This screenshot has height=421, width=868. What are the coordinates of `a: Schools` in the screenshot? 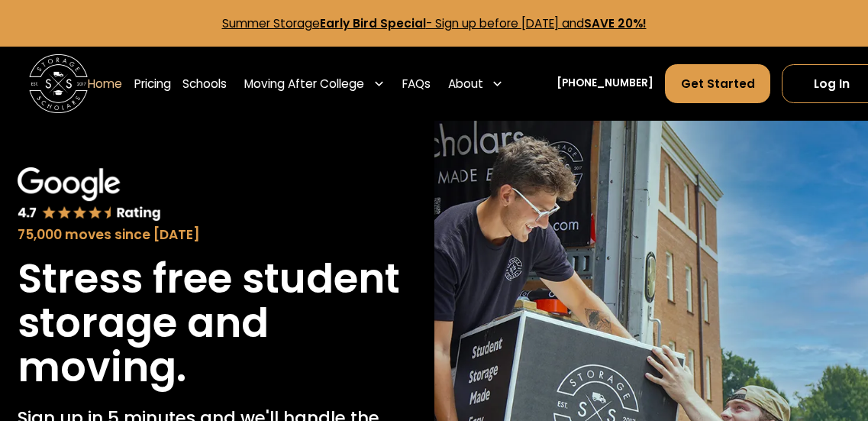 It's located at (204, 84).